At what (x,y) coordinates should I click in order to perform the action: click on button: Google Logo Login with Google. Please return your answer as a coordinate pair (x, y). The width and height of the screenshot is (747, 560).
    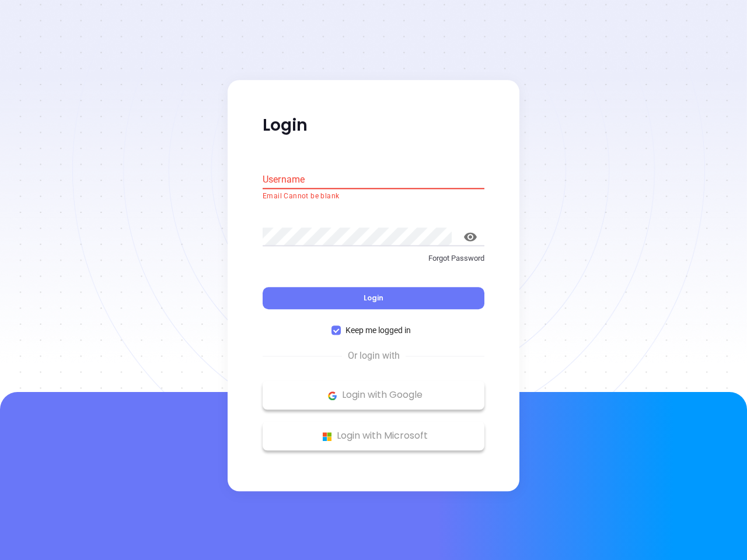
    Looking at the image, I should click on (374, 396).